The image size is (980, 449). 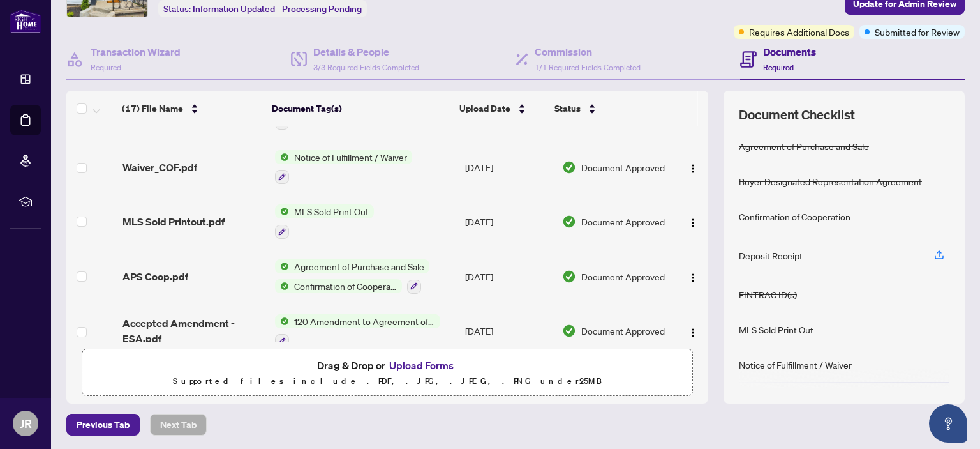 I want to click on span: Document Checklist, so click(x=797, y=115).